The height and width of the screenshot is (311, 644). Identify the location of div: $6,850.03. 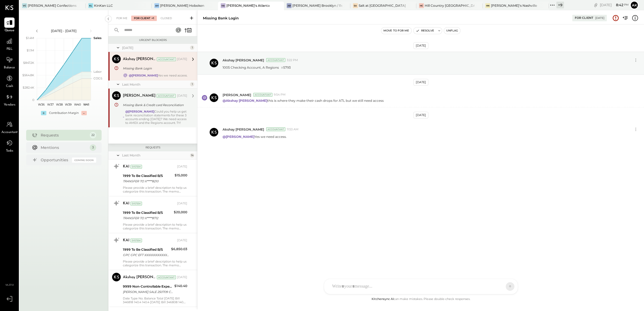
(179, 249).